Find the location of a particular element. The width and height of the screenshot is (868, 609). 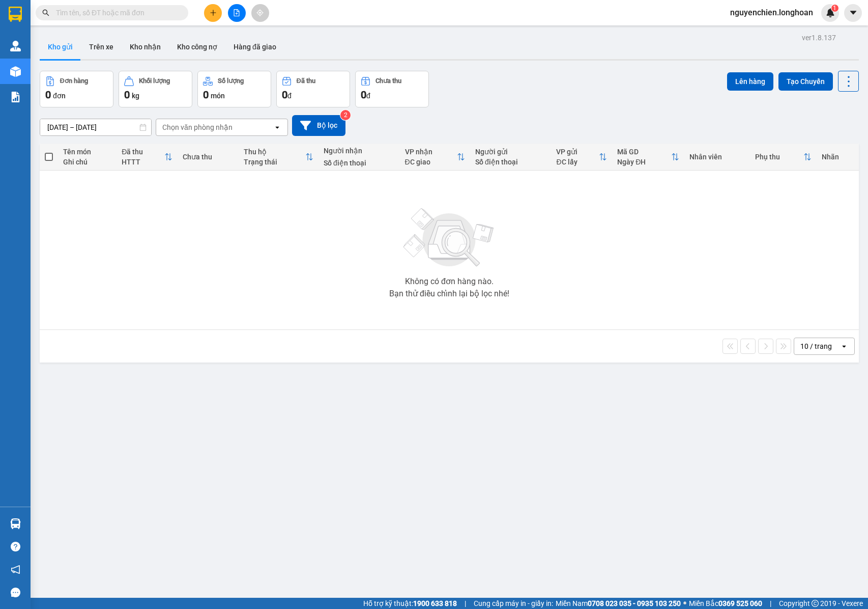

input: Select a date range. is located at coordinates (95, 127).